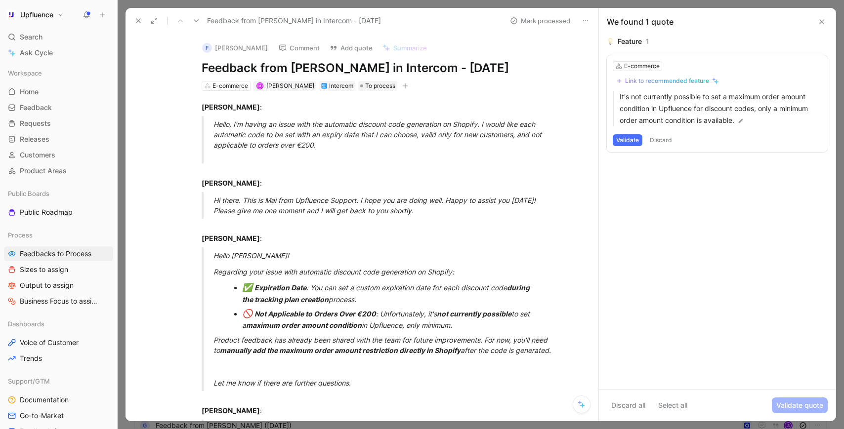  I want to click on a: Releases, so click(58, 139).